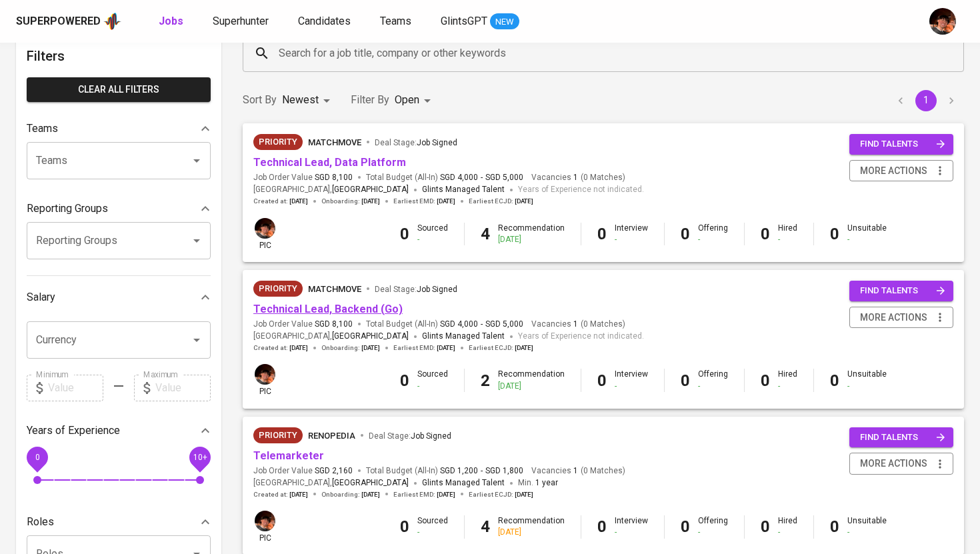 This screenshot has width=980, height=554. What do you see at coordinates (504, 471) in the screenshot?
I see `span: SGD 1,800` at bounding box center [504, 471].